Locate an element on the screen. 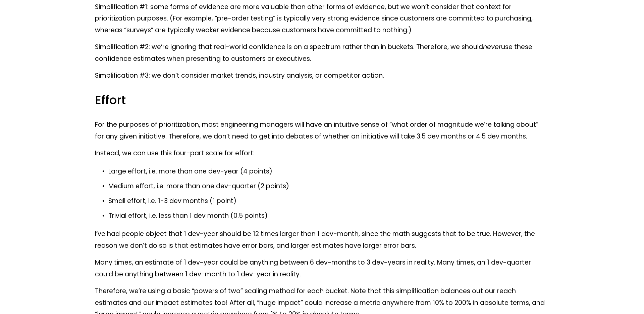 This screenshot has height=314, width=644. p: I’ve had people object that 1 dev-year should be 12 times larger than 1 dev-month, since the math... is located at coordinates (322, 240).